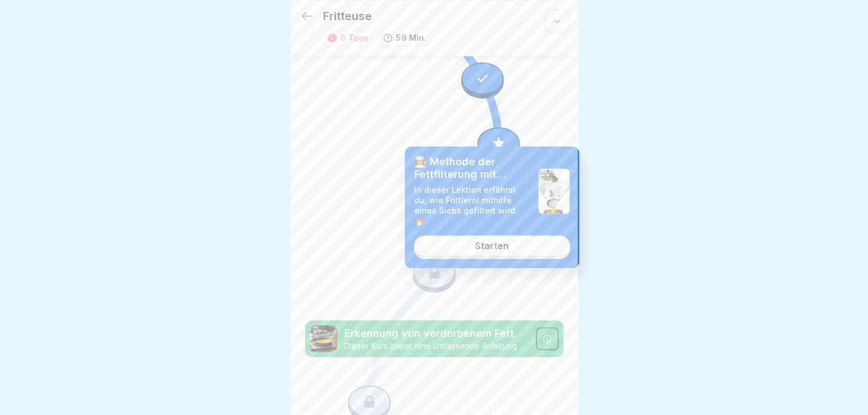 The image size is (868, 415). Describe the element at coordinates (324, 338) in the screenshot. I see `img: vqex8dna0ap6n9z3xzcqrj3m.png` at that location.